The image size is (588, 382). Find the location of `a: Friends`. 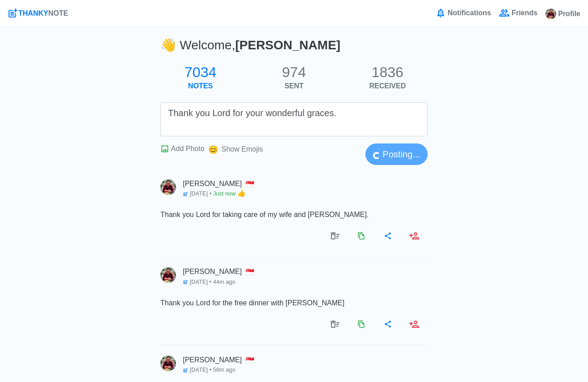

a: Friends is located at coordinates (518, 13).